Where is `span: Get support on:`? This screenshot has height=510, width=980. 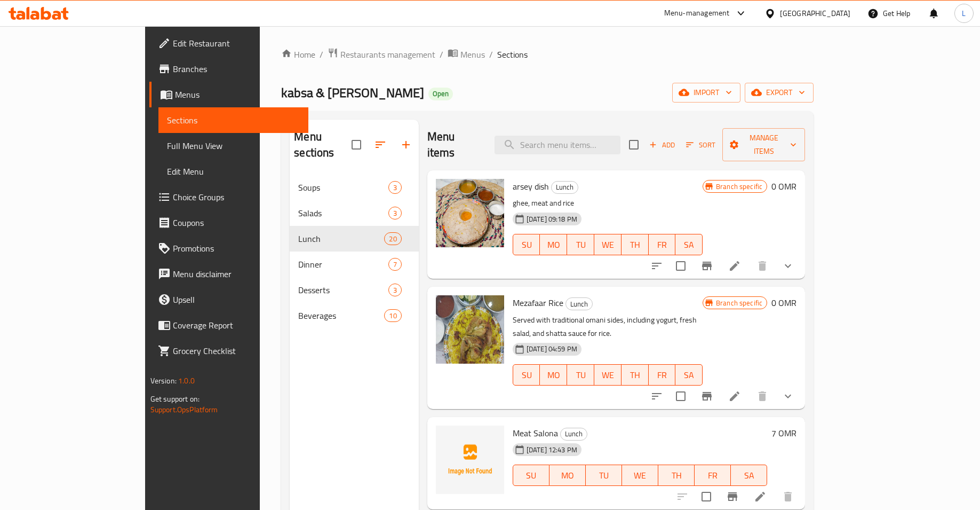 span: Get support on: is located at coordinates (175, 399).